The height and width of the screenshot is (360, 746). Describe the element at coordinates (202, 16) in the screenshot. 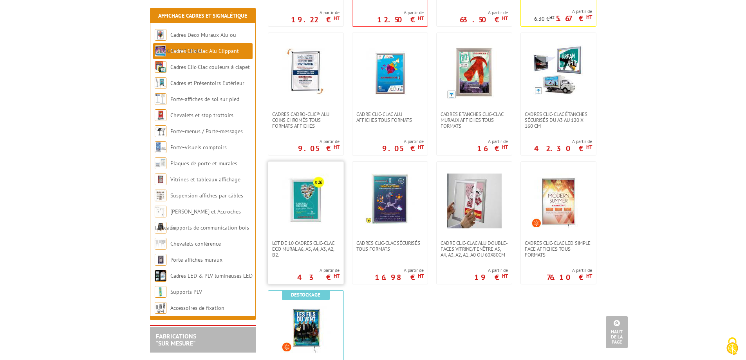

I see `a: Affichage Cadres et Signalétique` at that location.